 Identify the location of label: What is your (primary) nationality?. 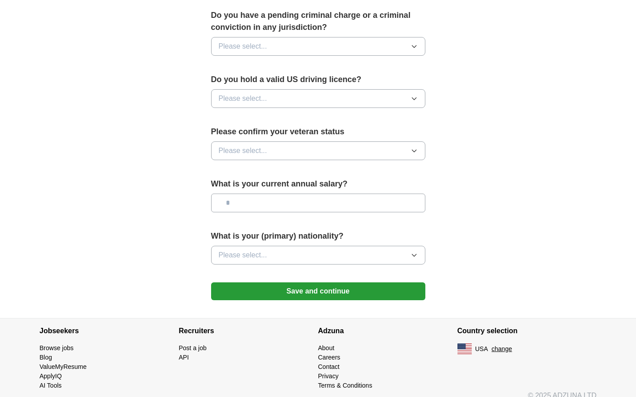
(318, 236).